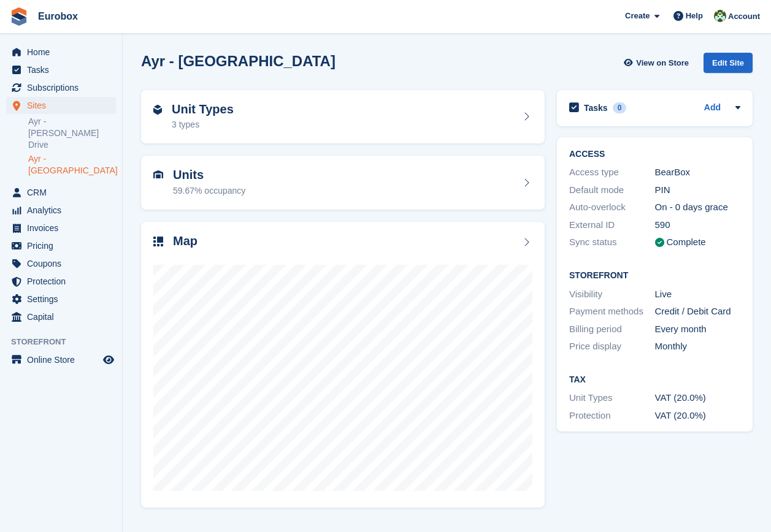 The height and width of the screenshot is (532, 771). Describe the element at coordinates (698, 294) in the screenshot. I see `div: Live` at that location.